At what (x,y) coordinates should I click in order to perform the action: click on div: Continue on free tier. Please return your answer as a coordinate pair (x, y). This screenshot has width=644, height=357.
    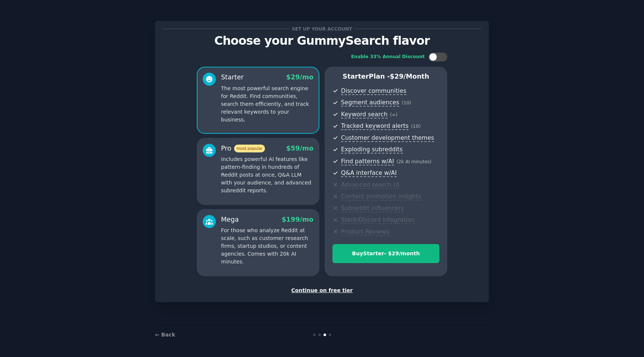
    Looking at the image, I should click on (322, 290).